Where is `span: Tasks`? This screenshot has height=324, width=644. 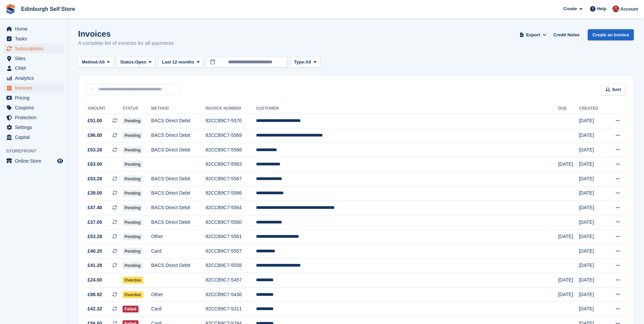
span: Tasks is located at coordinates (36, 39).